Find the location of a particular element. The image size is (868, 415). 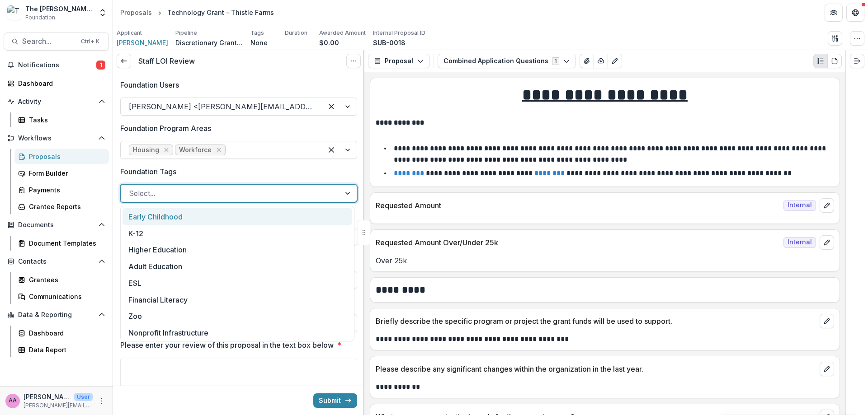

div: Grantees is located at coordinates (65, 280).